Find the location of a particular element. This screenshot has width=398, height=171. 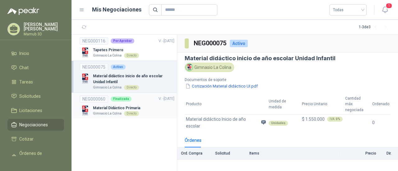

div: Gimnasio La Colina is located at coordinates (209, 67).